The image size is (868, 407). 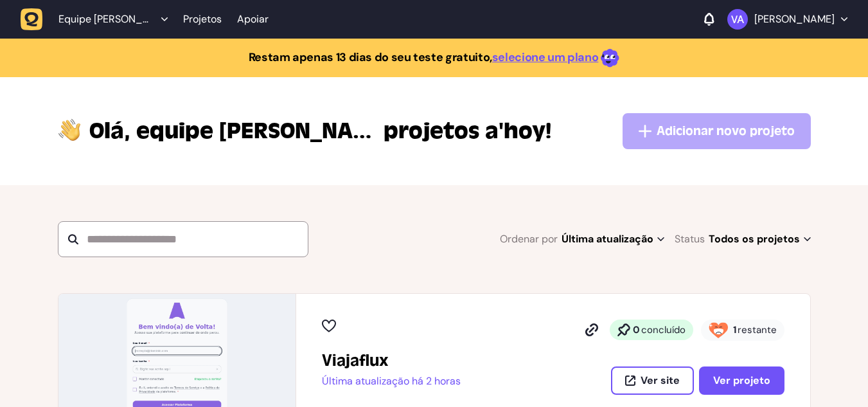 What do you see at coordinates (391, 381) in the screenshot?
I see `font: Última atualização há 2 horas` at bounding box center [391, 381].